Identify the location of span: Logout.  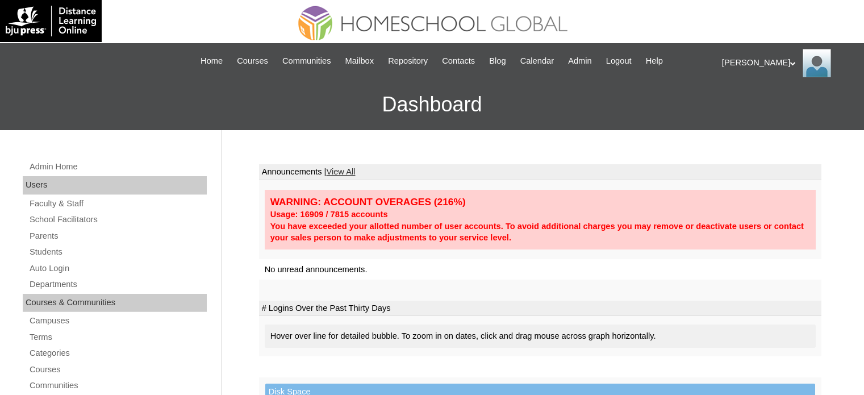
(619, 61).